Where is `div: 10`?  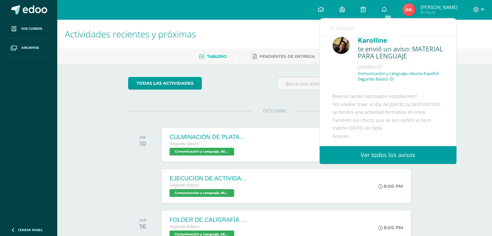
div: 10 is located at coordinates (143, 144).